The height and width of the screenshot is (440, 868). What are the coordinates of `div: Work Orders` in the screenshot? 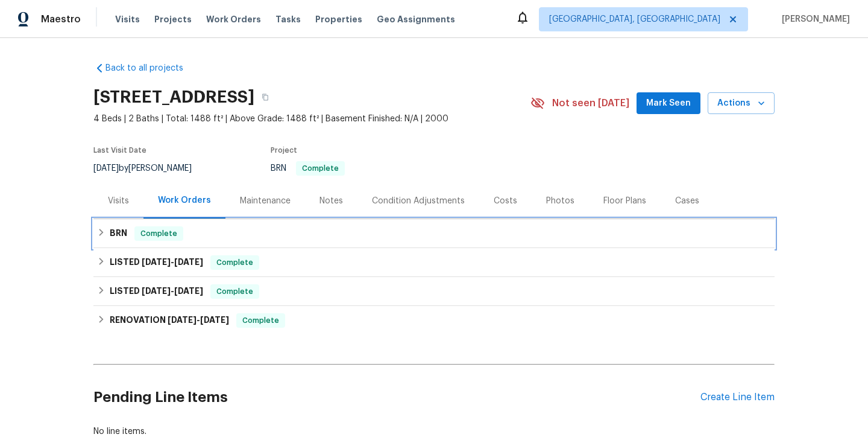 It's located at (185, 201).